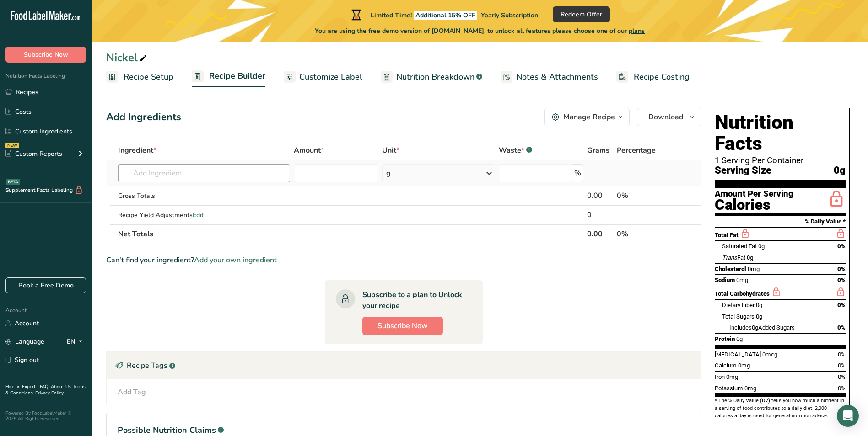 Image resolution: width=868 pixels, height=436 pixels. What do you see at coordinates (235, 260) in the screenshot?
I see `span: Add your own ingredient` at bounding box center [235, 260].